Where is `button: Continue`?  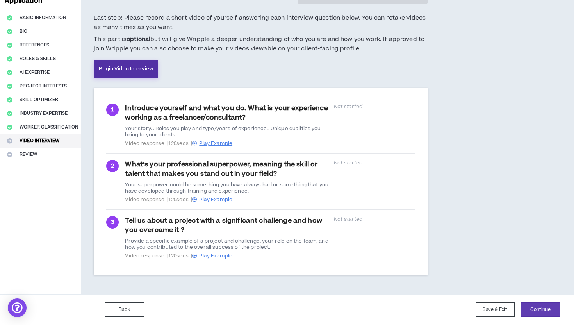 button: Continue is located at coordinates (540, 309).